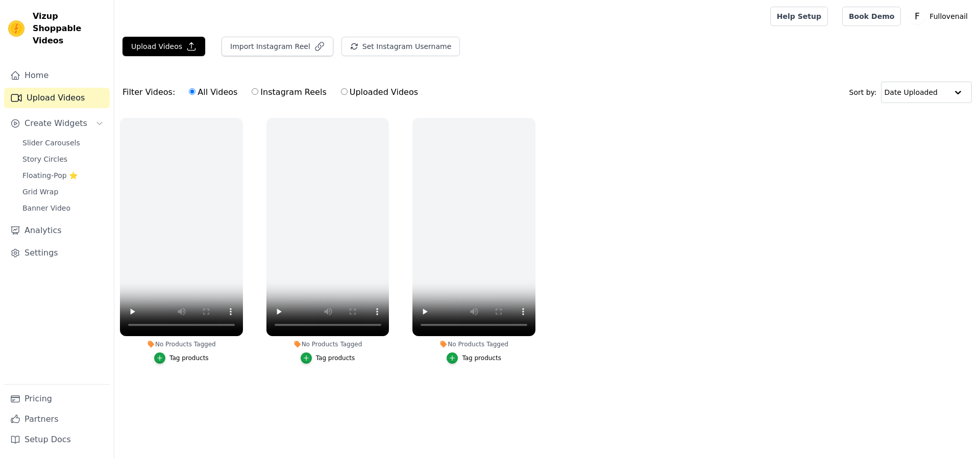 The height and width of the screenshot is (458, 980). I want to click on a: Pricing, so click(56, 399).